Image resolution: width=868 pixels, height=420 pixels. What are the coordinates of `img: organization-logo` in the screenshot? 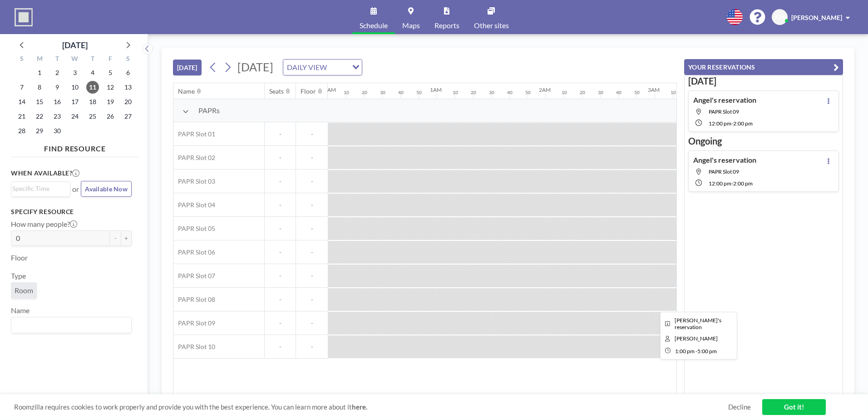 It's located at (23, 17).